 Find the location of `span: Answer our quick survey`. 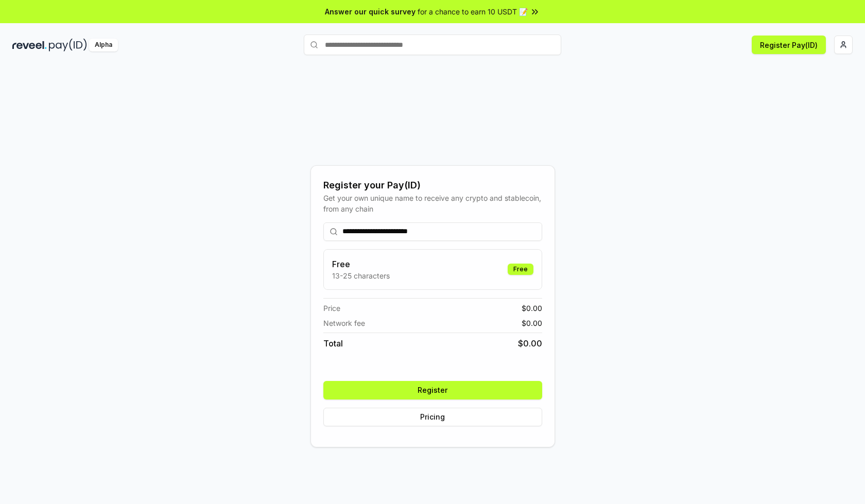

span: Answer our quick survey is located at coordinates (370, 11).